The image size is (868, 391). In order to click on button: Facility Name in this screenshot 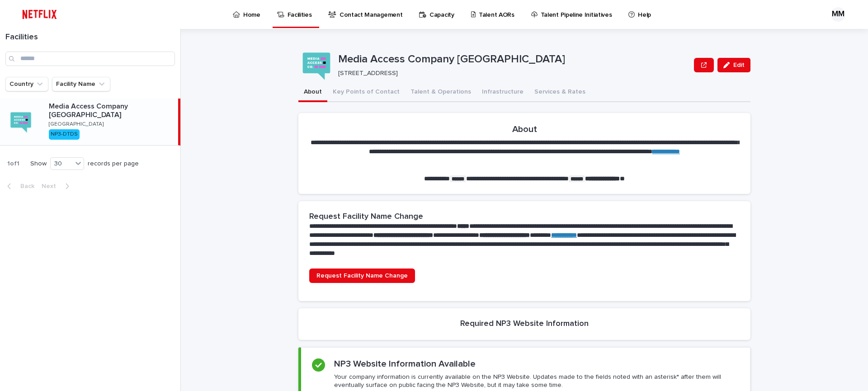, I will do `click(81, 84)`.